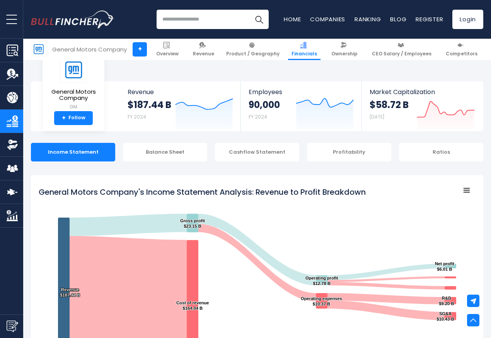 The width and height of the screenshot is (491, 338). I want to click on a: Companies, so click(328, 19).